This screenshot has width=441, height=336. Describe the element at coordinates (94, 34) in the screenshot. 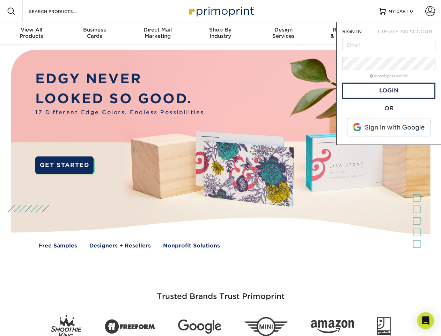

I see `a: BusinessCards` at that location.